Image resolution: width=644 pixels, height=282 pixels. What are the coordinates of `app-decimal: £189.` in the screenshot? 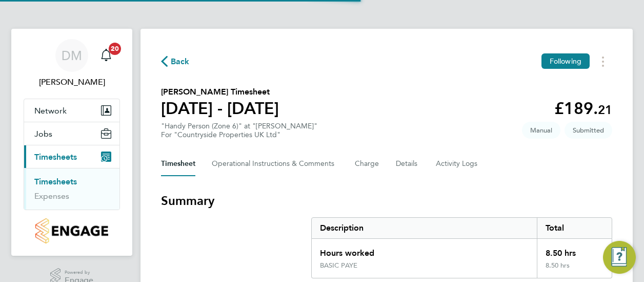 It's located at (583, 108).